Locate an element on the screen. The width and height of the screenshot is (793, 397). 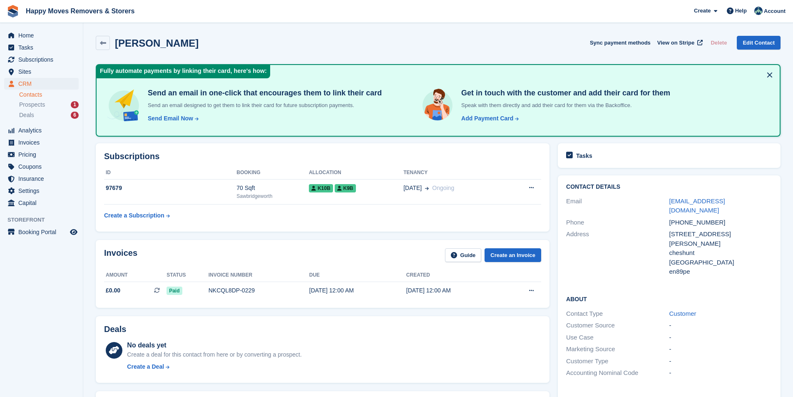
div: NKCQL8DP-0229 is located at coordinates (259, 290).